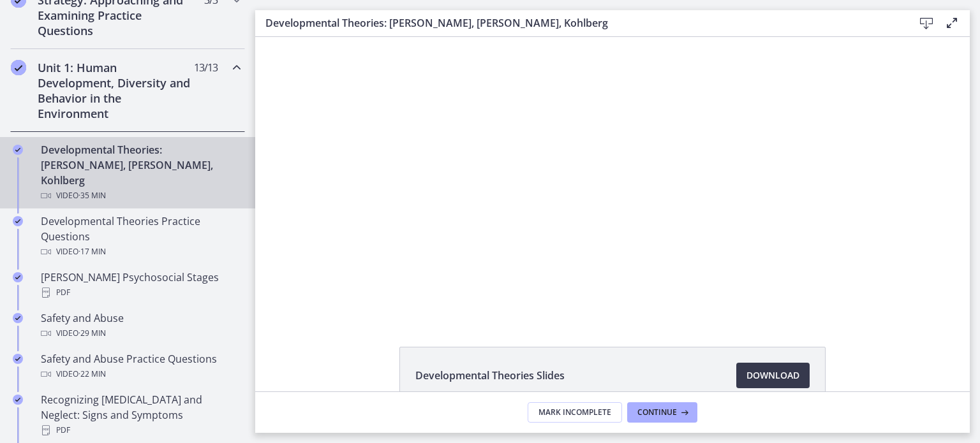 Image resolution: width=980 pixels, height=443 pixels. What do you see at coordinates (140, 367) in the screenshot?
I see `div: Safety and Abuse Practice Questions` at bounding box center [140, 367].